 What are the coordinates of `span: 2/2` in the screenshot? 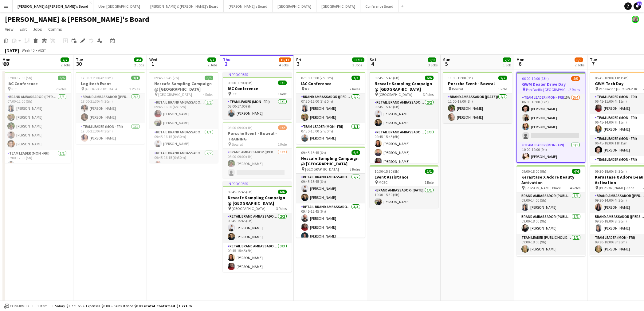 It's located at (507, 59).